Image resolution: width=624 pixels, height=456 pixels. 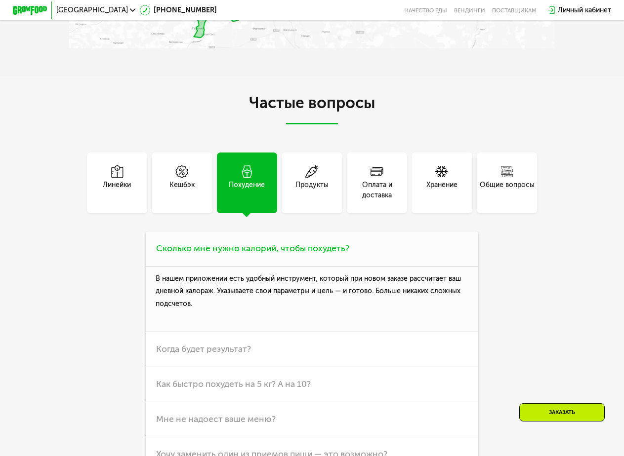 What do you see at coordinates (312, 190) in the screenshot?
I see `div: Продукты` at bounding box center [312, 190].